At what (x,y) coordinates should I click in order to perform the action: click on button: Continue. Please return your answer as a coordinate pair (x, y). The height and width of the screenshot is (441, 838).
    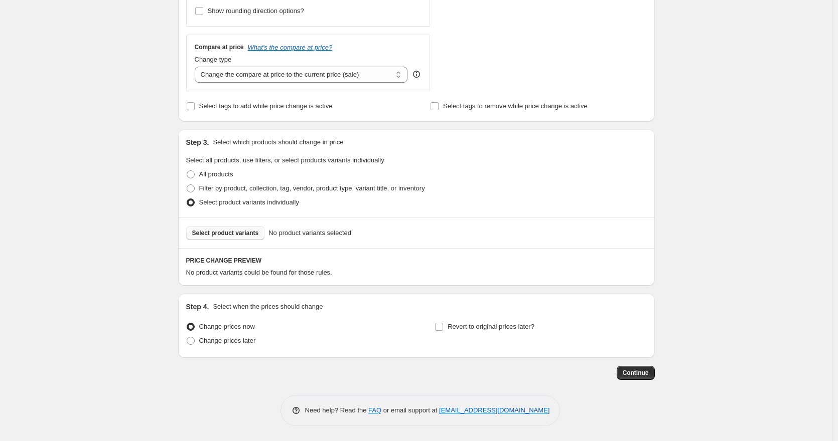
    Looking at the image, I should click on (636, 373).